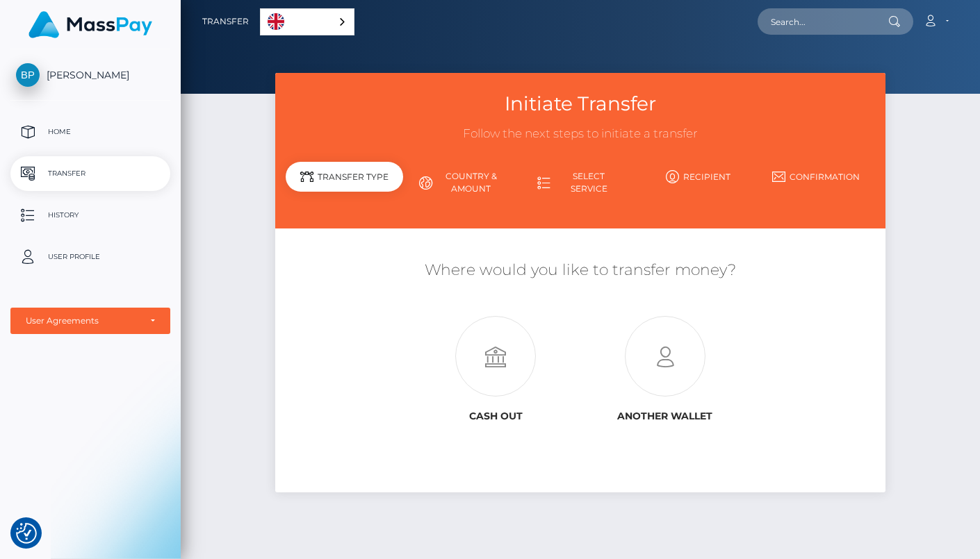  Describe the element at coordinates (345, 177) in the screenshot. I see `div: Transfer Type` at that location.